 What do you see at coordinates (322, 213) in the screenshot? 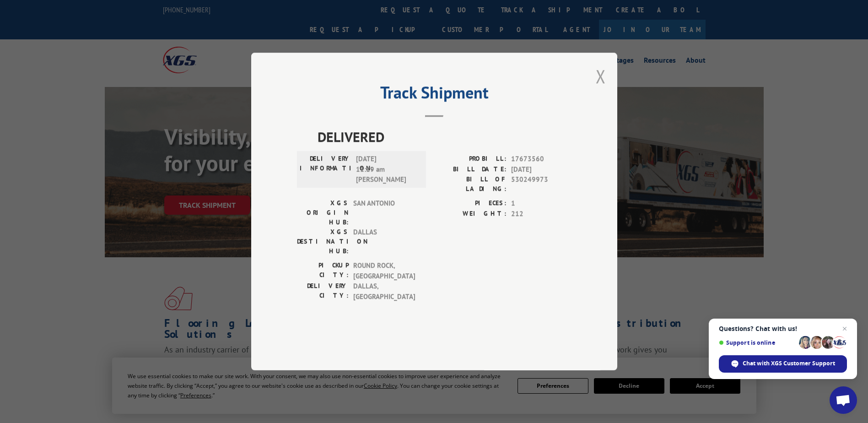
I see `label: XGS ORIGIN HUB:` at bounding box center [322, 213].